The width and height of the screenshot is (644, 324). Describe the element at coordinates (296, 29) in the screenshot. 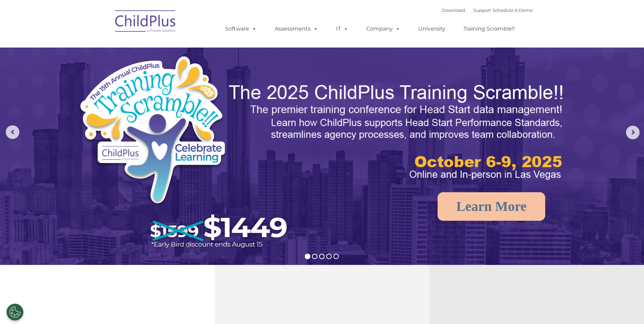

I see `a: Assessments` at that location.